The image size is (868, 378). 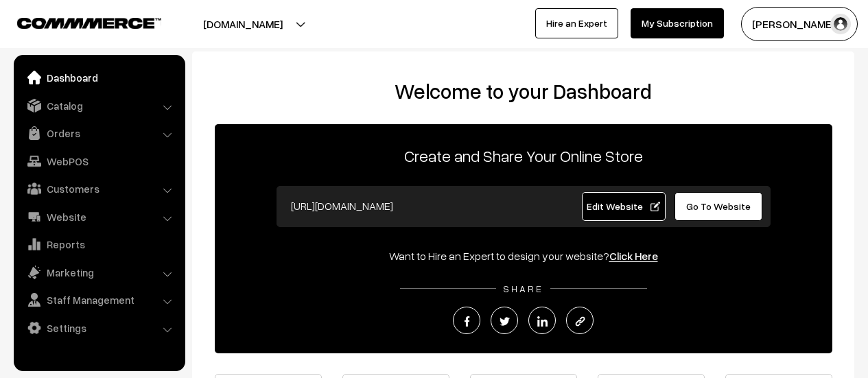 What do you see at coordinates (718, 206) in the screenshot?
I see `span: Go To Website` at bounding box center [718, 206].